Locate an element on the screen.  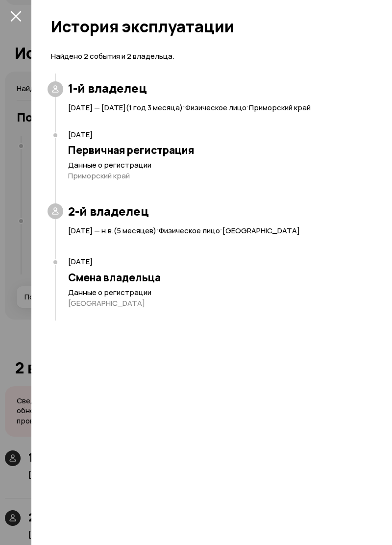
h3: Первичная регистрация is located at coordinates (222, 150).